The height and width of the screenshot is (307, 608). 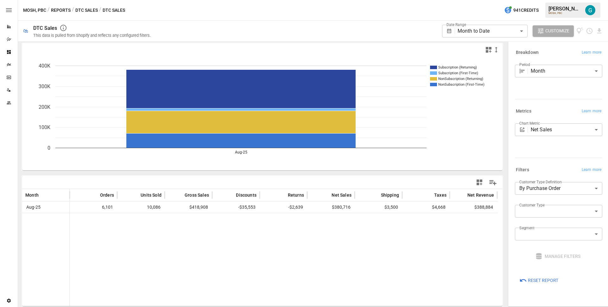 What do you see at coordinates (197, 195) in the screenshot?
I see `span: Gross Sales` at bounding box center [197, 195].